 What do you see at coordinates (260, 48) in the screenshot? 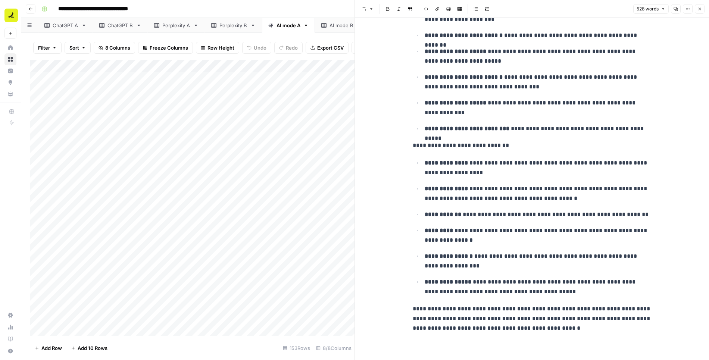
I see `span: Undo` at bounding box center [260, 48].